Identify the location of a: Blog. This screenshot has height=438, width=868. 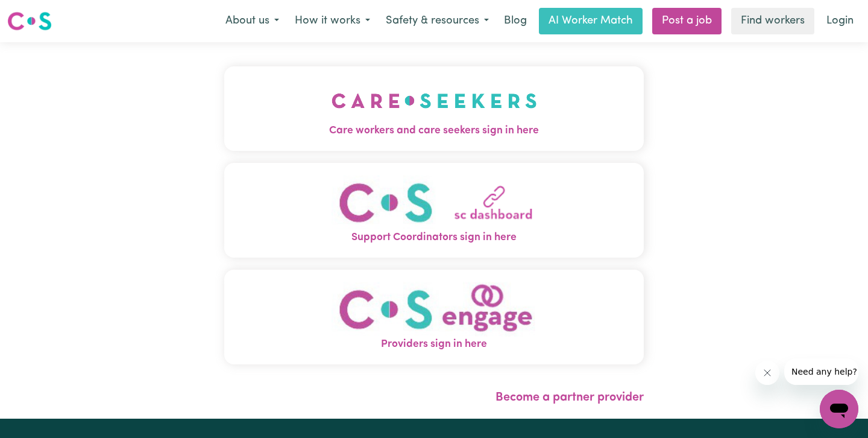
(515, 21).